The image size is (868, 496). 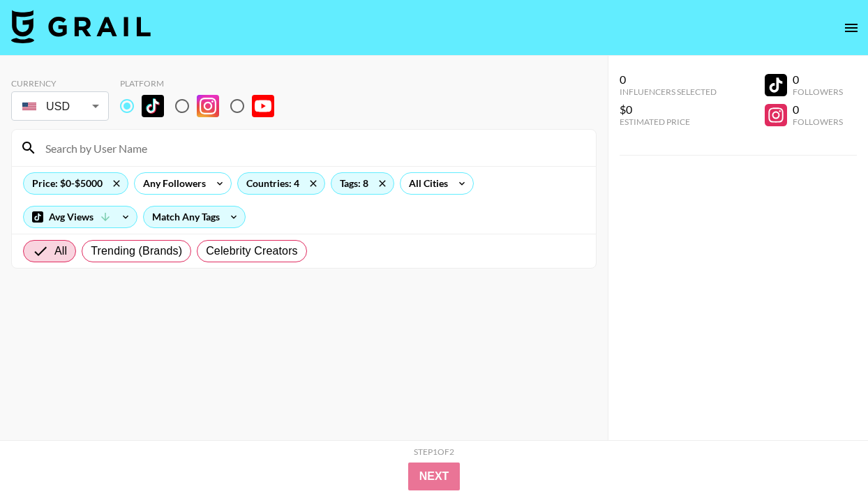 I want to click on span: Celebrity Creators, so click(x=252, y=251).